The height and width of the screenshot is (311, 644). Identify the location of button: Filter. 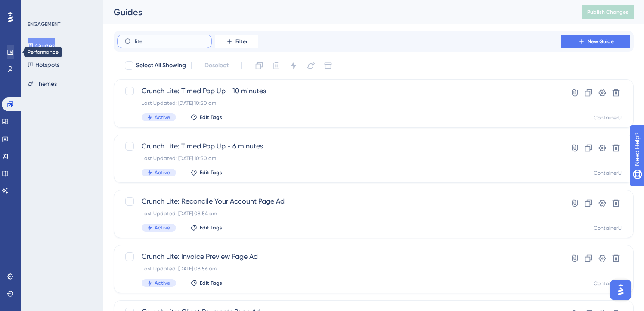
(237, 41).